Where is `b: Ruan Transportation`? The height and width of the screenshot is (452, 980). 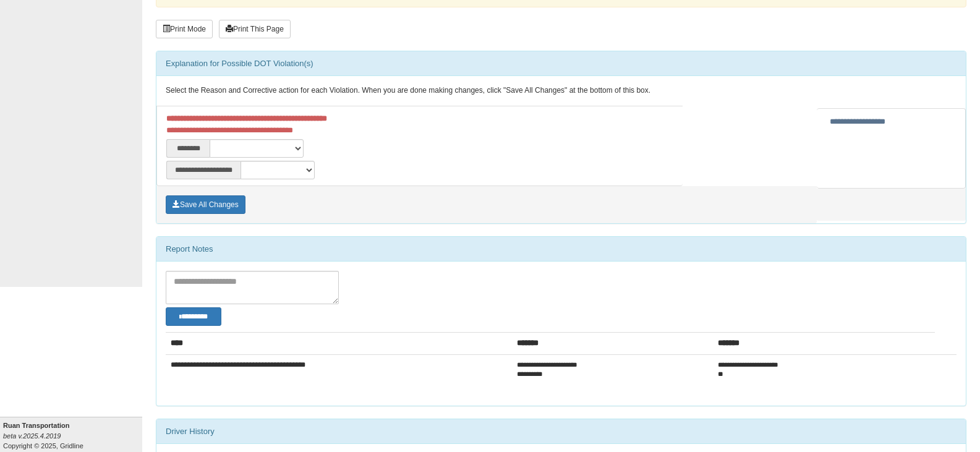
b: Ruan Transportation is located at coordinates (37, 425).